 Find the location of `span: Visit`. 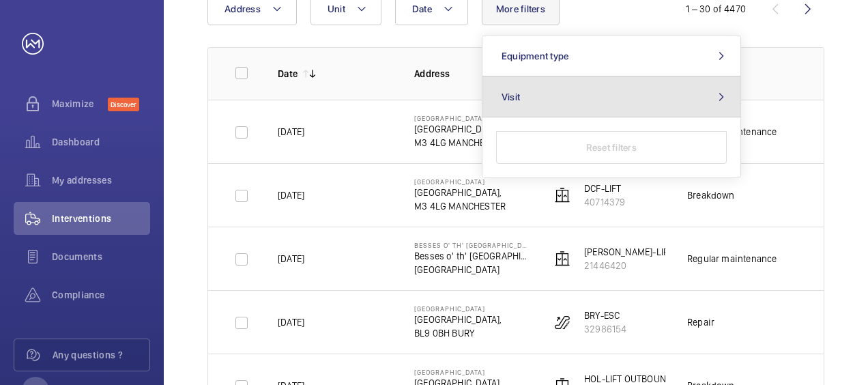

span: Visit is located at coordinates (510, 97).